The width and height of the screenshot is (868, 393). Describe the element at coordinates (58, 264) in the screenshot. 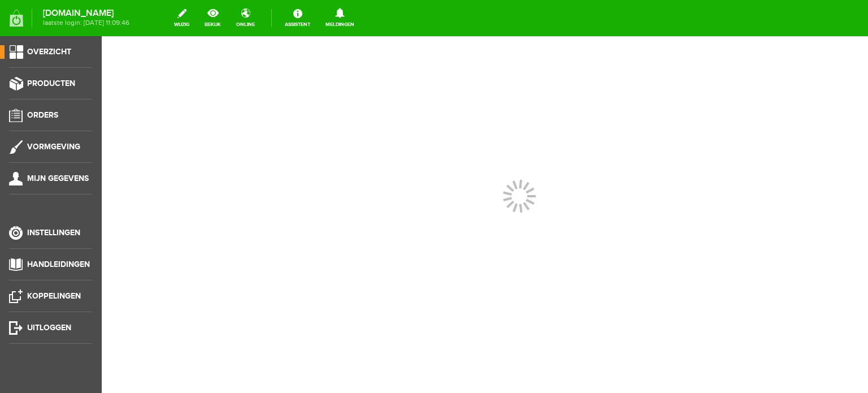

I see `span: Handleidingen` at that location.